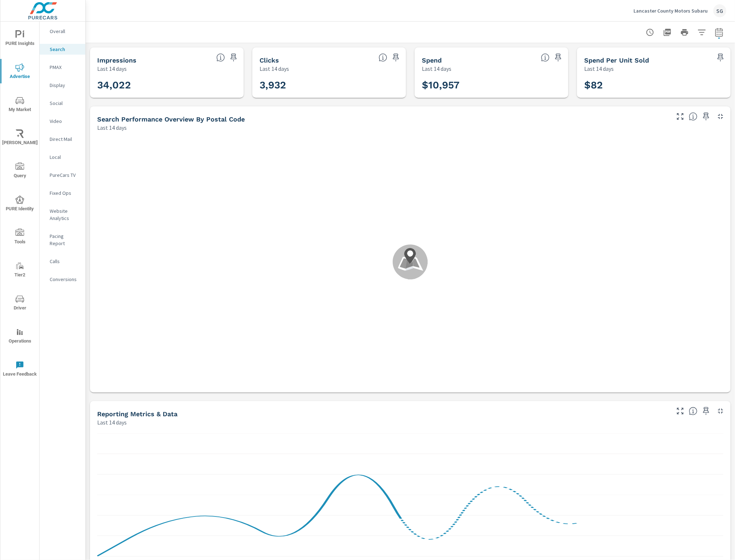  I want to click on span: The number of times an ad was clicked by a consumer., so click(383, 57).